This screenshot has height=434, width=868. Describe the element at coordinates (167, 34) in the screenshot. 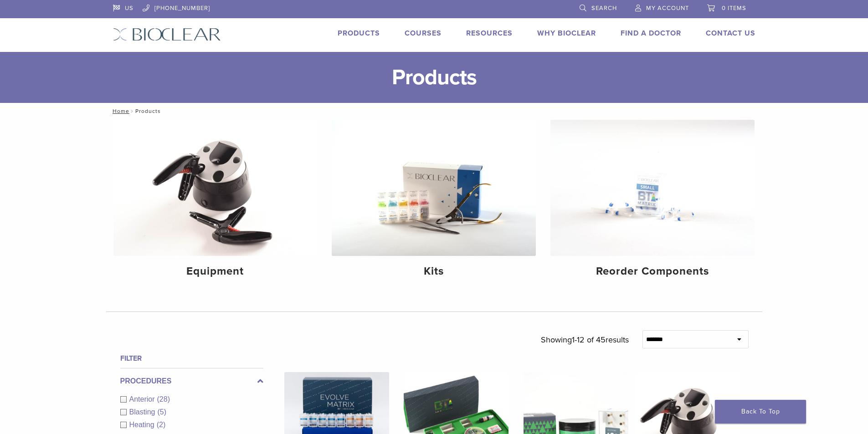

I see `img: Bioclear` at that location.